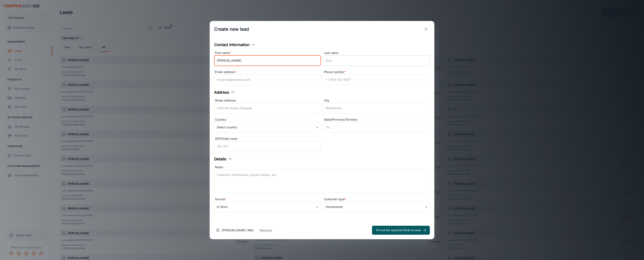 This screenshot has width=644, height=260. I want to click on input: myname@example.com, so click(268, 80).